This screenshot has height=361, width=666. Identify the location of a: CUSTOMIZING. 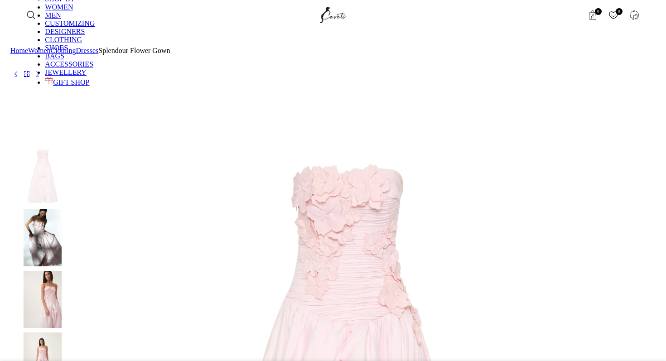
(70, 23).